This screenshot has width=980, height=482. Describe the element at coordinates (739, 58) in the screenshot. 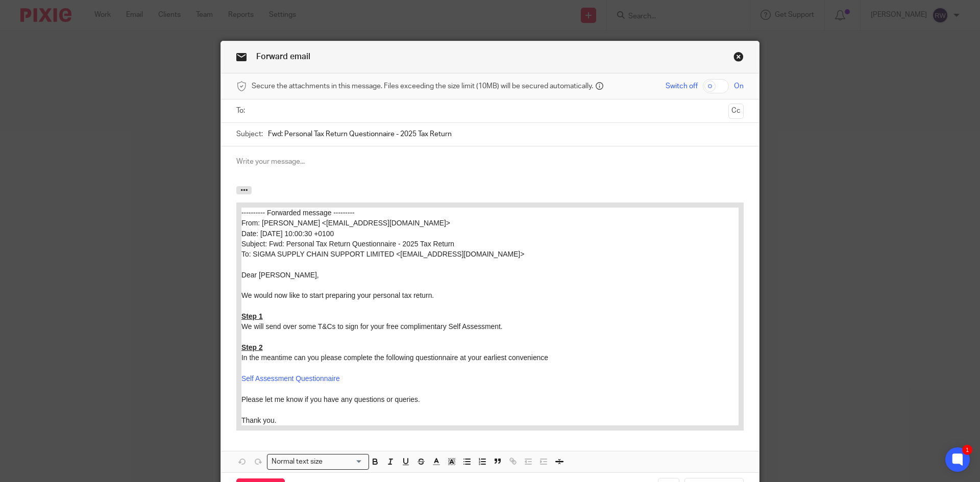

I see `a: Close this dialog window` at that location.